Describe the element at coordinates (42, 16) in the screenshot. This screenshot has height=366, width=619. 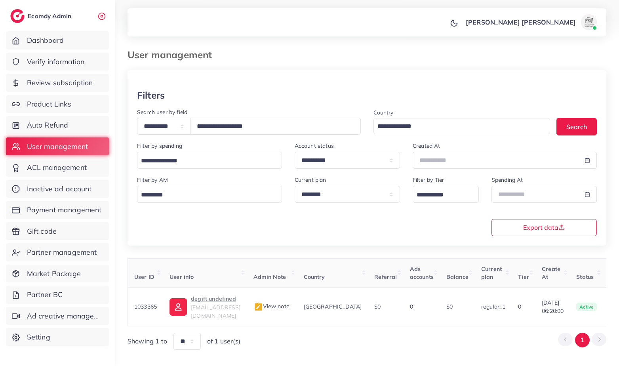
I see `a: logoEcomdy Admin` at that location.